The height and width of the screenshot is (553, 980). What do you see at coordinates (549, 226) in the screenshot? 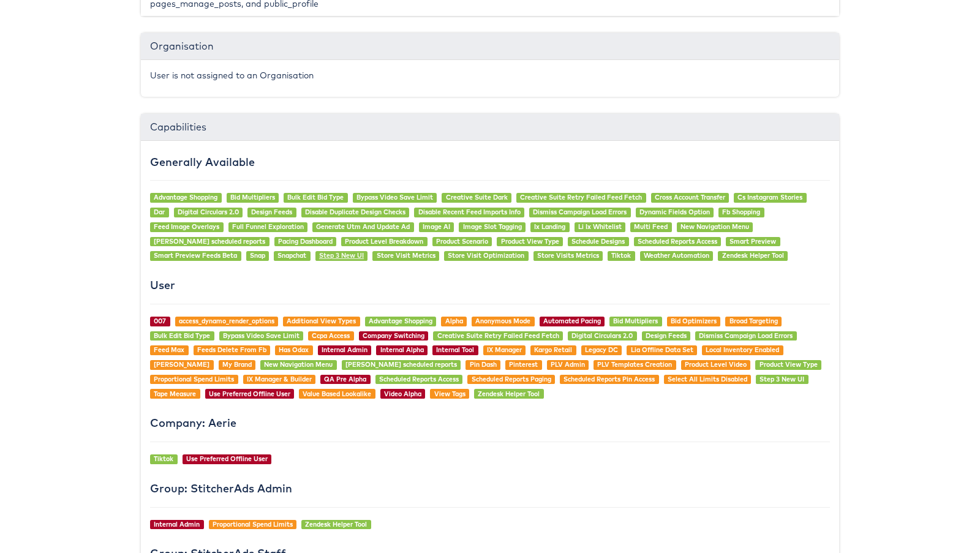
I see `a: Ix Landing` at bounding box center [549, 226].